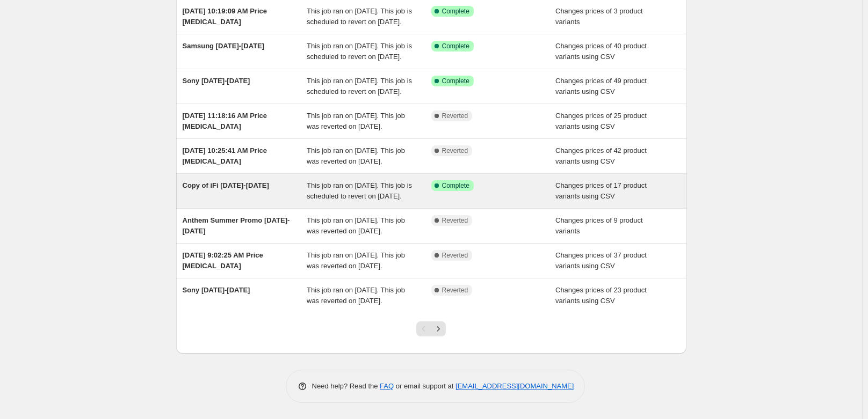 The image size is (868, 419). What do you see at coordinates (438, 329) in the screenshot?
I see `button: Next` at bounding box center [438, 329].